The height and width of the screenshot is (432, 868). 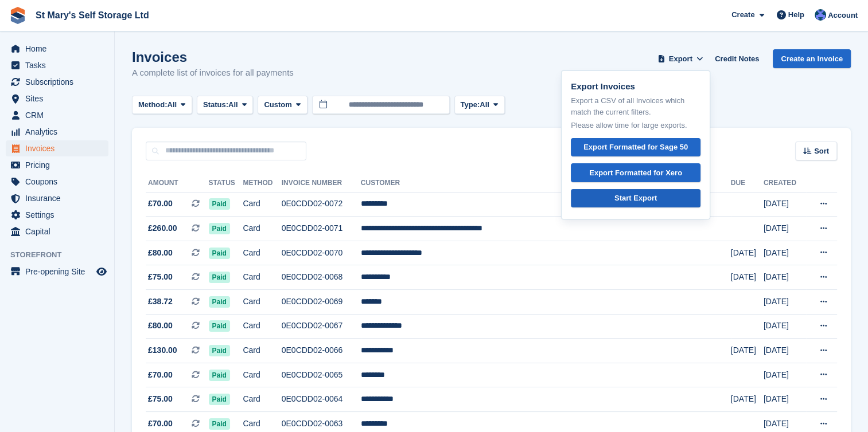 What do you see at coordinates (321, 204) in the screenshot?
I see `td: 0E0CDD02-0072` at bounding box center [321, 204].